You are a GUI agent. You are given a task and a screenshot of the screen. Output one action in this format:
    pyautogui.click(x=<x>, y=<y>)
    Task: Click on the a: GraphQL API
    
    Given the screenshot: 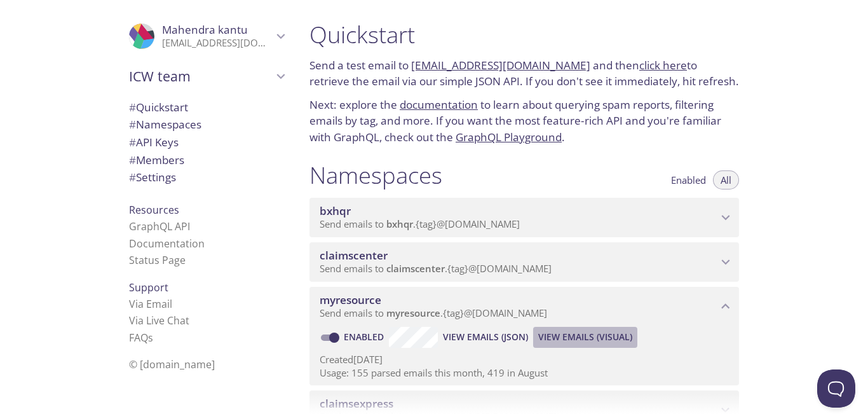 What is the action you would take?
    pyautogui.click(x=159, y=226)
    